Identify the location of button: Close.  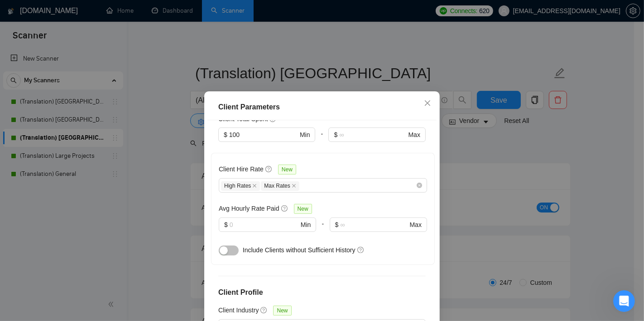
(427, 103).